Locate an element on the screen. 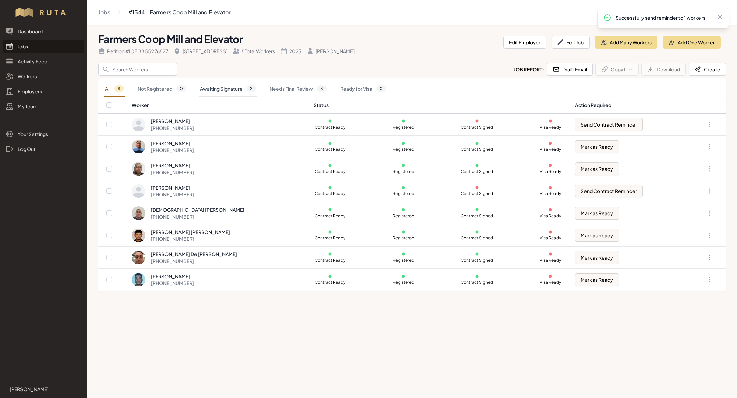  nav: Breadcrumb is located at coordinates (165, 12).